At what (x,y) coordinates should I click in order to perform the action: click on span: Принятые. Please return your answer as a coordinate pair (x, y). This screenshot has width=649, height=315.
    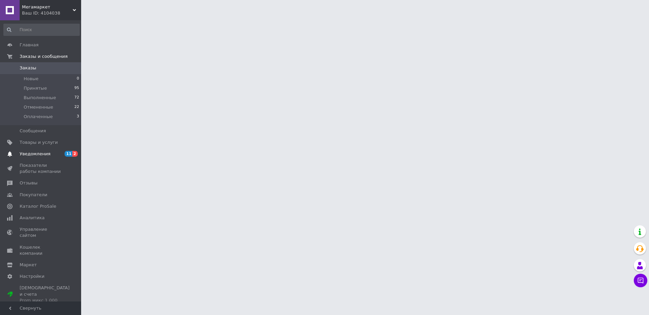
    Looking at the image, I should click on (35, 88).